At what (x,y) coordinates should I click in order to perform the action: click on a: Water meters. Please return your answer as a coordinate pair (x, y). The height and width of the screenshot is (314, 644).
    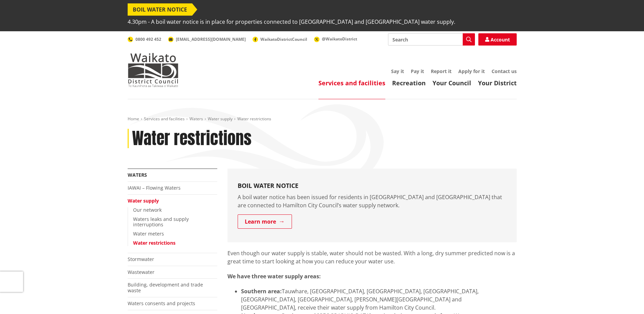
    Looking at the image, I should click on (148, 233).